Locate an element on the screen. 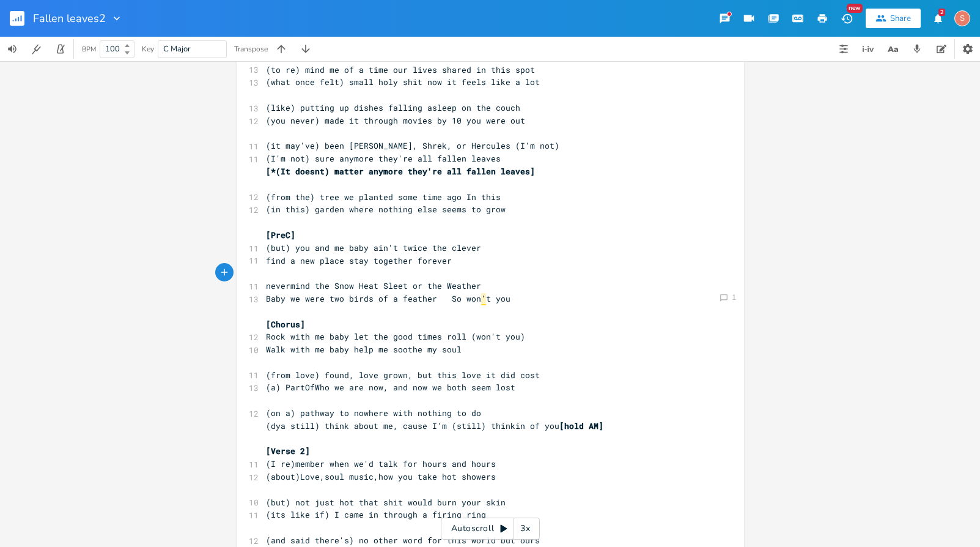  span: (its like if) I came in through a firing ring is located at coordinates (376, 515).